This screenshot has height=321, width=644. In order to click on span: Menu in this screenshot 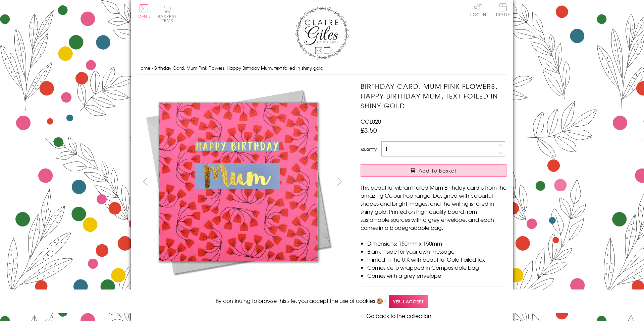, I will do `click(144, 16)`.